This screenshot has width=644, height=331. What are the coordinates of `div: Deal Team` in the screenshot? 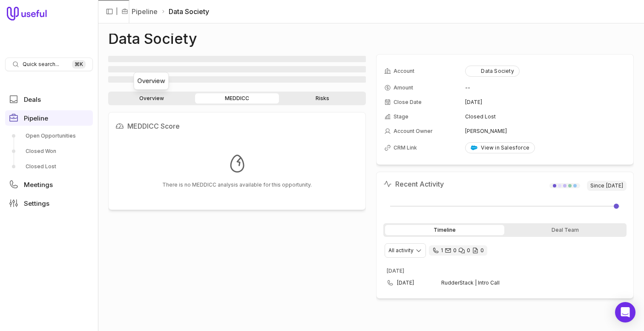 It's located at (565, 230).